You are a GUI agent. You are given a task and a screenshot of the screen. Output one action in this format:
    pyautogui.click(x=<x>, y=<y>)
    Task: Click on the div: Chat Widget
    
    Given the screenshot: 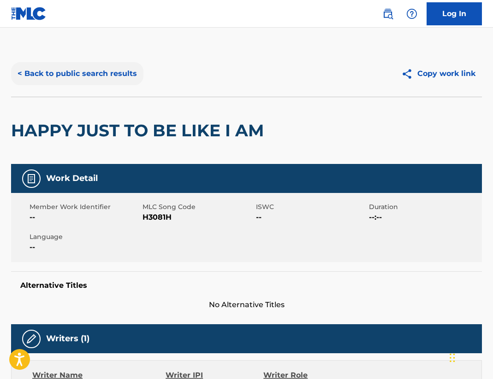 What is the action you would take?
    pyautogui.click(x=470, y=357)
    